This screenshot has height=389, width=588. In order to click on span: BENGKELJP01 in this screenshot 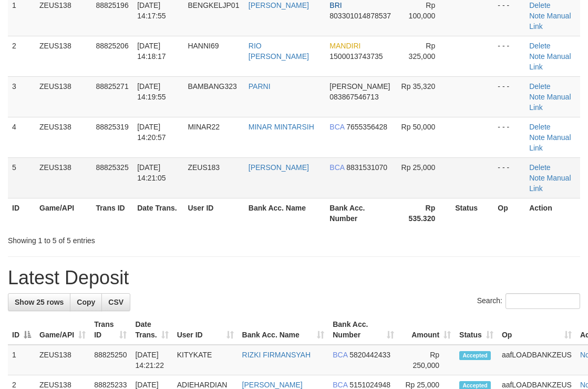, I will do `click(214, 5)`.